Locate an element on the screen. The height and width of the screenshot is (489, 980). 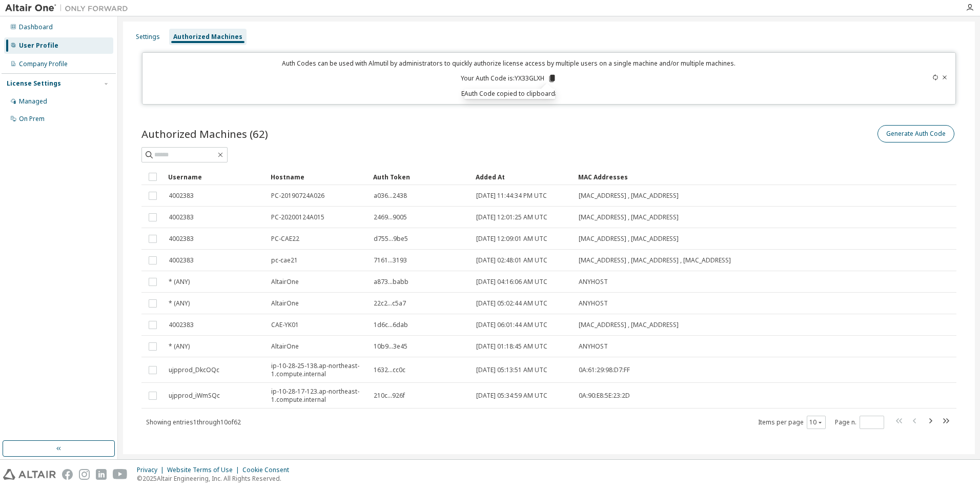
div: User Profile is located at coordinates (38, 45).